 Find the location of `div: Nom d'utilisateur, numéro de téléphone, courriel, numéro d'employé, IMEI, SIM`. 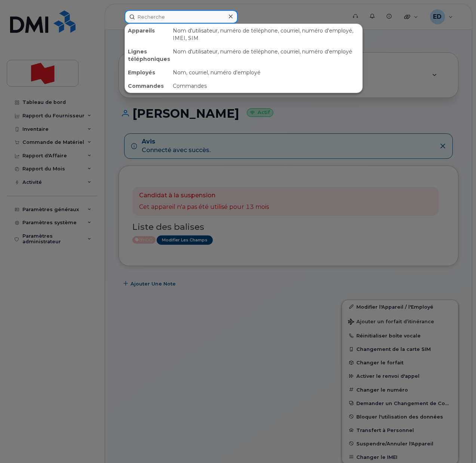

div: Nom d'utilisateur, numéro de téléphone, courriel, numéro d'employé, IMEI, SIM is located at coordinates (265, 35).